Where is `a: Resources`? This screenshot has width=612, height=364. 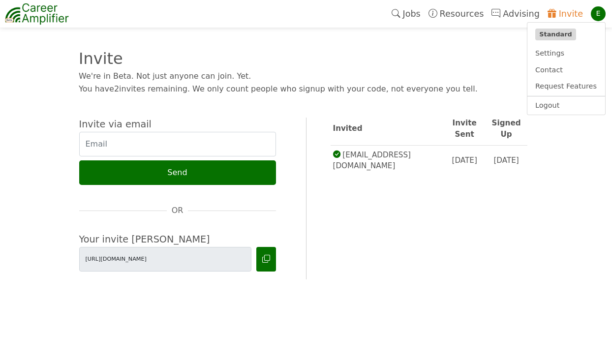 a: Resources is located at coordinates (456, 14).